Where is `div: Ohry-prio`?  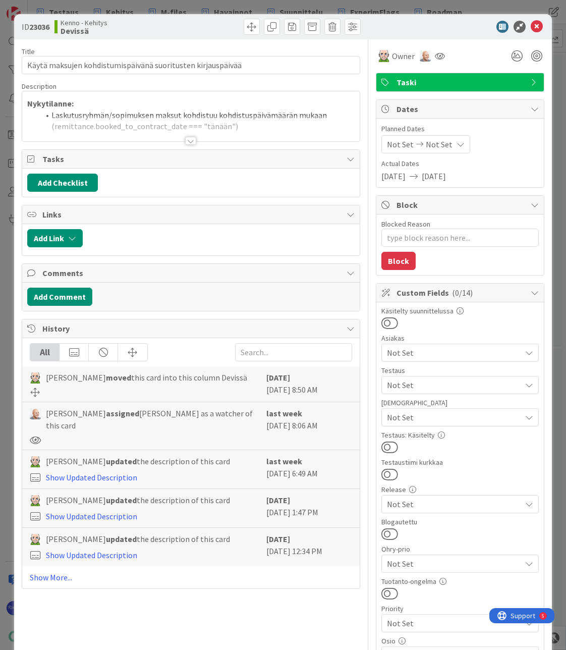
div: Ohry-prio is located at coordinates (460, 549).